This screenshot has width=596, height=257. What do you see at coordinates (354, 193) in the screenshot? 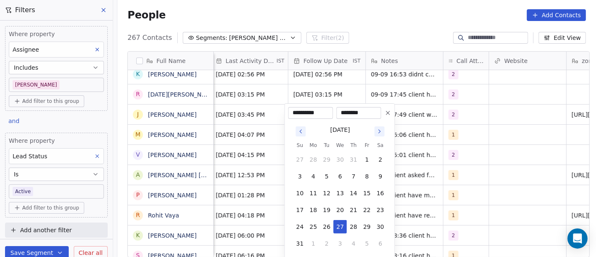
I see `button: 14` at bounding box center [354, 193].